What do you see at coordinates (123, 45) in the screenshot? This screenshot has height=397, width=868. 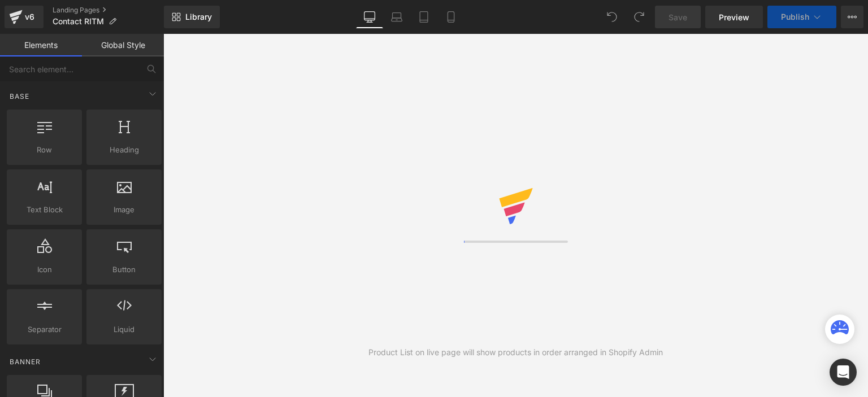 I see `a: Global Style` at bounding box center [123, 45].